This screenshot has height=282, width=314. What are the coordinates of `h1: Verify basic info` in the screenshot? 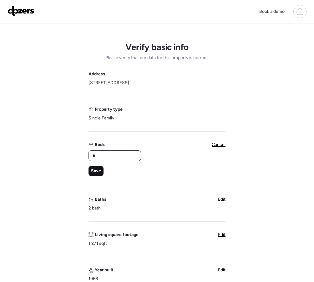 It's located at (157, 47).